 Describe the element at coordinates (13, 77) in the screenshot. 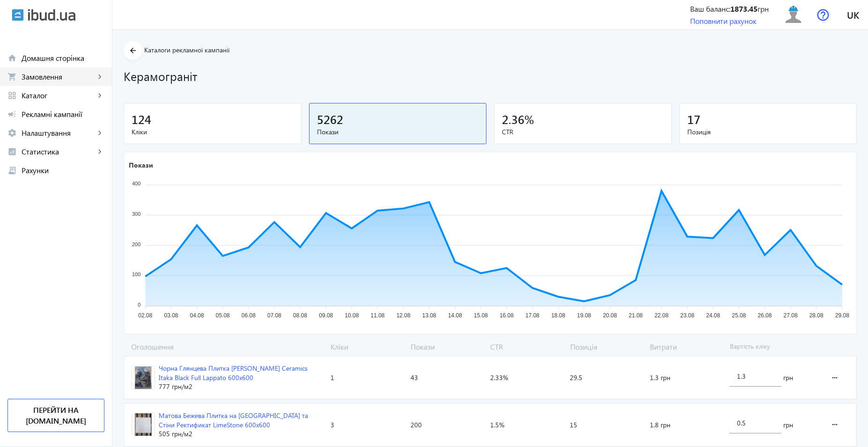

I see `mat-icon: shopping_cart` at that location.